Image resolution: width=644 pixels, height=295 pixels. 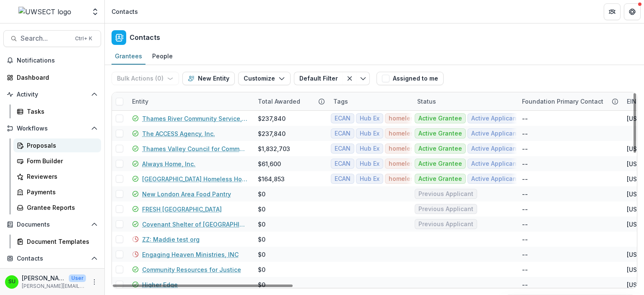 I want to click on div: Tasks, so click(x=61, y=111).